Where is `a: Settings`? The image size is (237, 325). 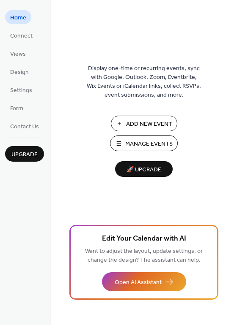 a: Settings is located at coordinates (21, 90).